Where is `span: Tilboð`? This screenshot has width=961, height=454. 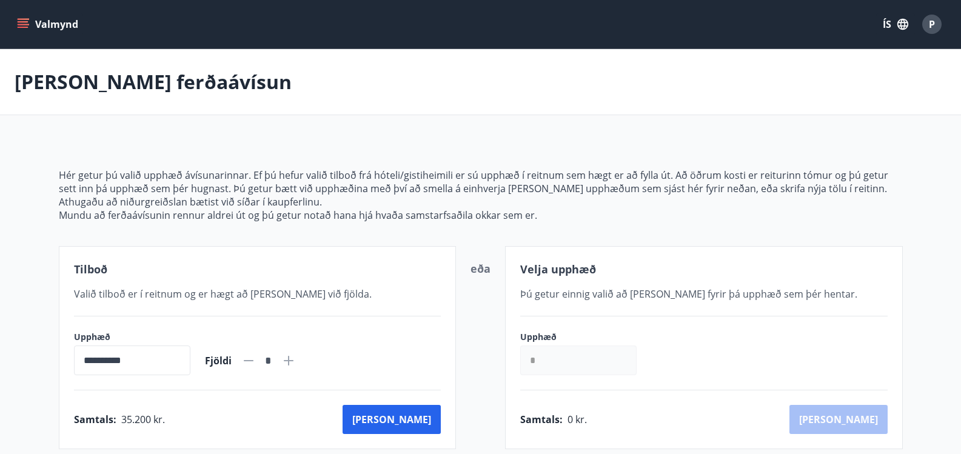 span: Tilboð is located at coordinates (90, 269).